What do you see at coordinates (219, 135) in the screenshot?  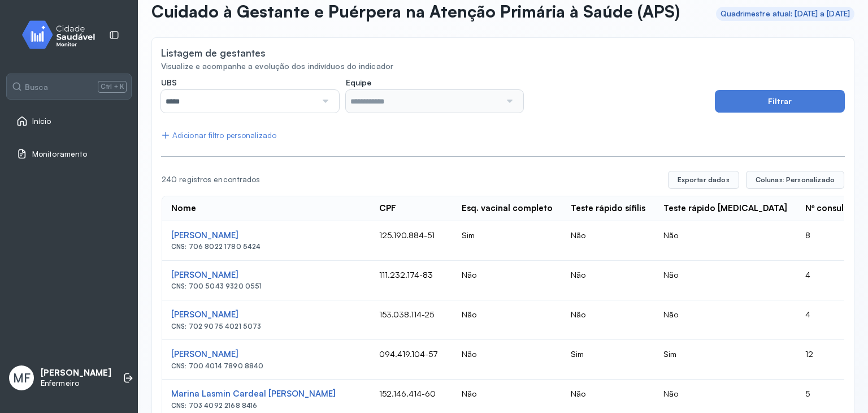 I see `div: Adicionar filtro personalizado` at bounding box center [219, 135].